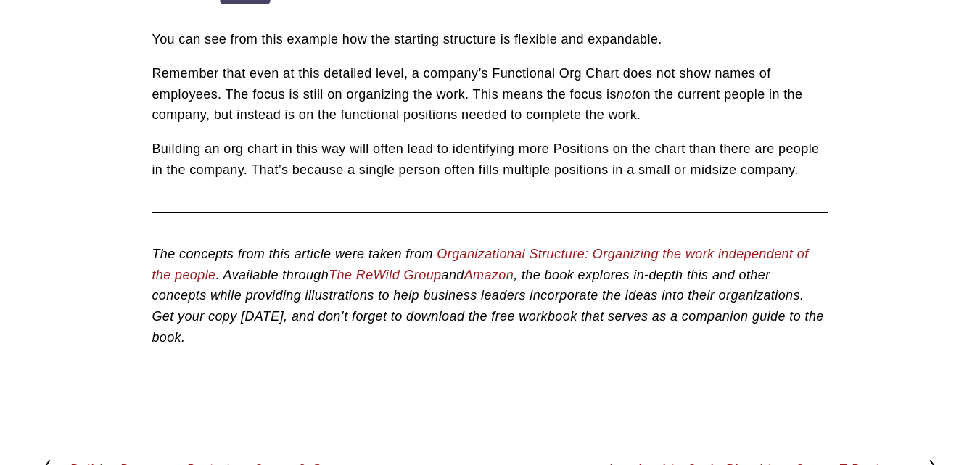 The image size is (980, 465). Describe the element at coordinates (385, 275) in the screenshot. I see `em: The ReWild Group` at that location.